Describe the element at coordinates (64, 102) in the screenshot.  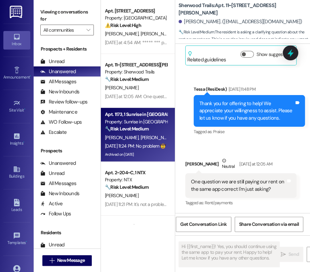
I see `div: Review follow-ups` at that location.